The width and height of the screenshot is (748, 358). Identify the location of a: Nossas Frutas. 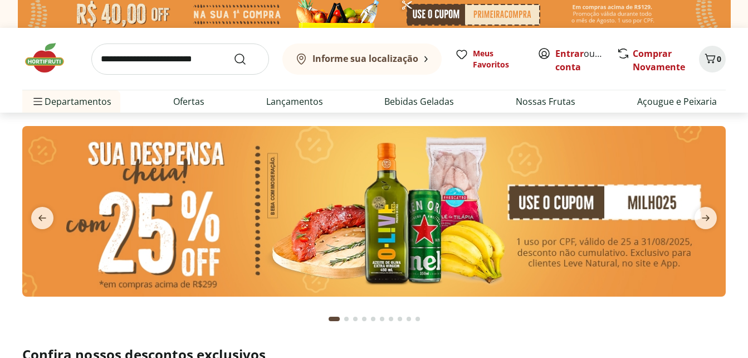
(546, 101).